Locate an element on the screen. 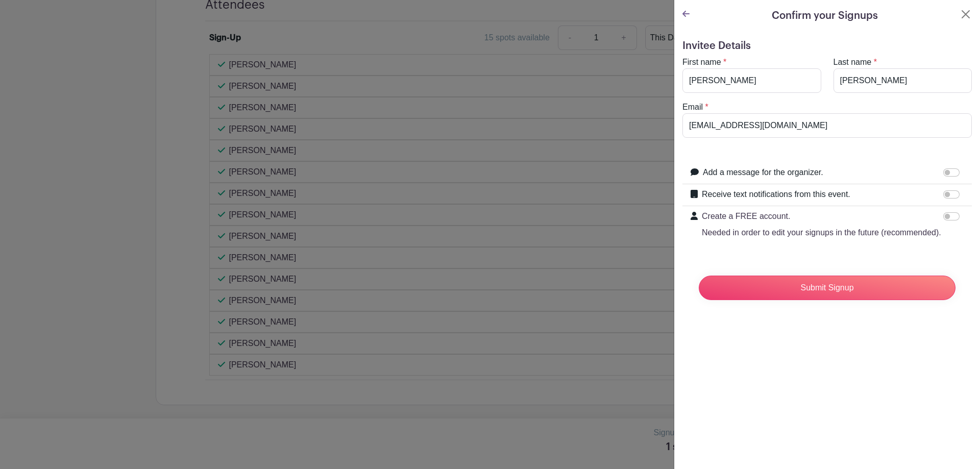  button: Close is located at coordinates (966, 14).